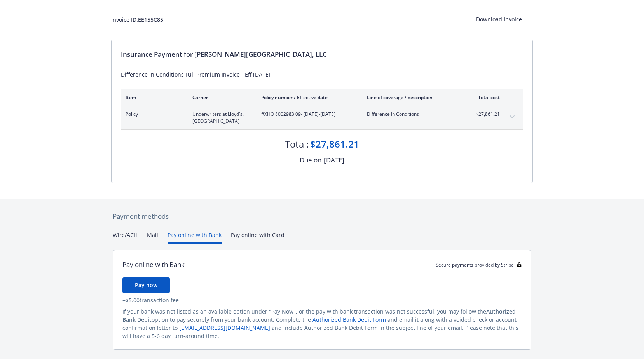  What do you see at coordinates (322, 324) in the screenshot?
I see `div: If your bank was not listed as an available option under "Pay Now", or the pay with bank transact...` at bounding box center [322, 324].